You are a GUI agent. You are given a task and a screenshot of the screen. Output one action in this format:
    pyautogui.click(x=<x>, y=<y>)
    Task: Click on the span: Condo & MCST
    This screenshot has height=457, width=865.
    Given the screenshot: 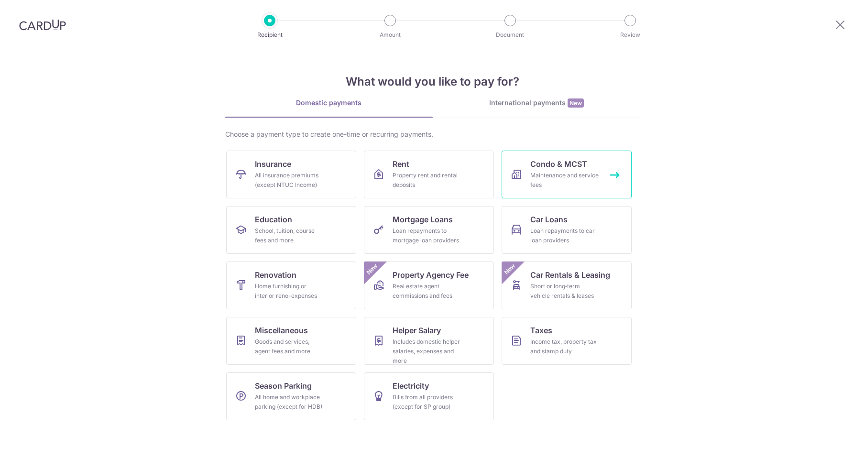 What is the action you would take?
    pyautogui.click(x=559, y=164)
    